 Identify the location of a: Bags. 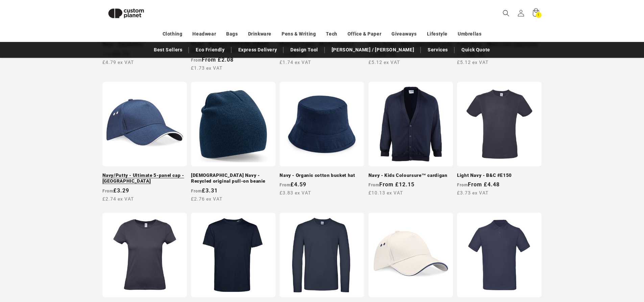
(232, 34).